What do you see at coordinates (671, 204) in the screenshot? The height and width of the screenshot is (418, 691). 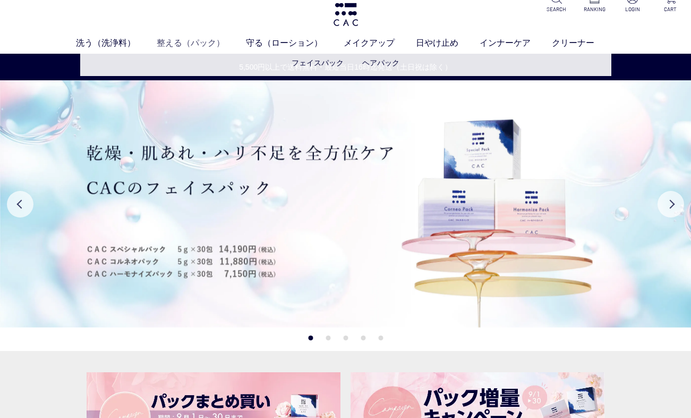 I see `button: Next` at bounding box center [671, 204].